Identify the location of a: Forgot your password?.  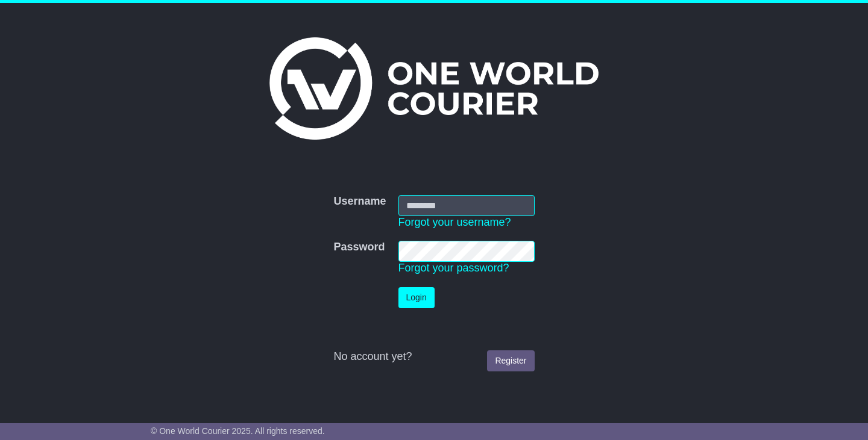
(454, 268).